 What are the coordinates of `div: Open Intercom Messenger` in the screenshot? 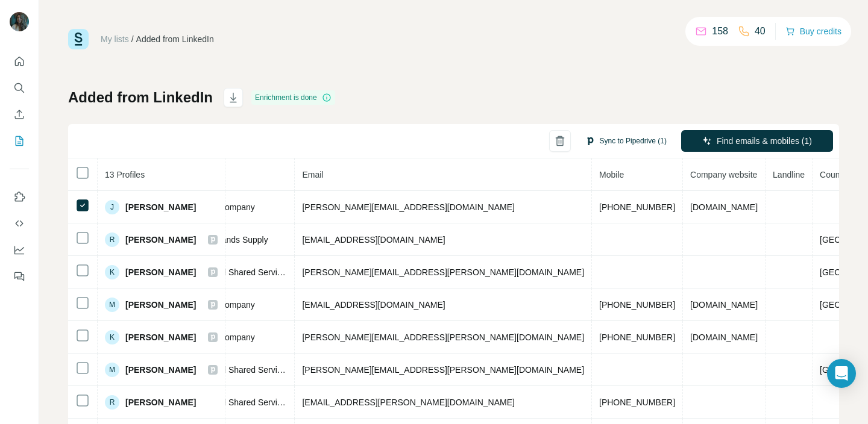 It's located at (842, 373).